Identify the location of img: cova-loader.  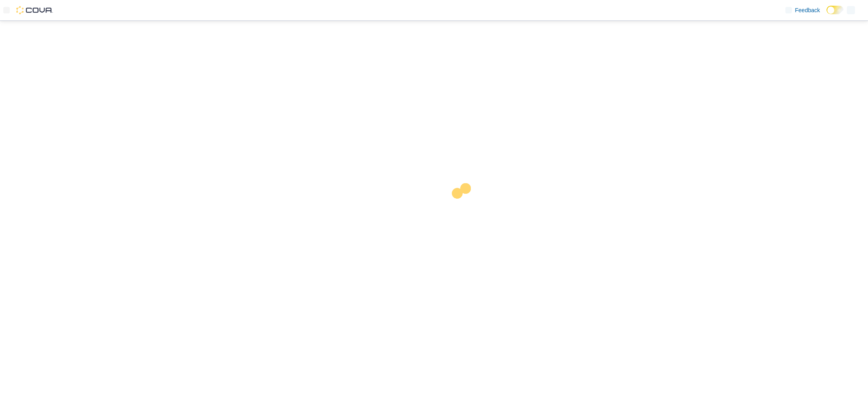
(465, 207).